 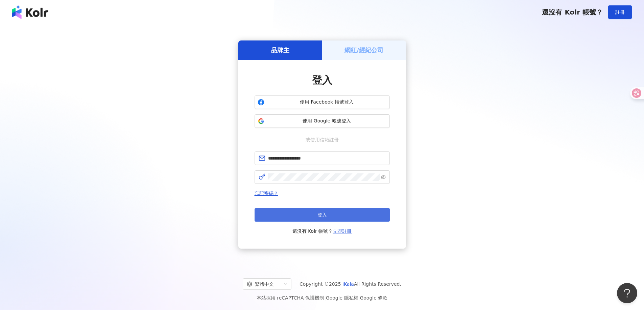 I want to click on button: 使用 Facebook 帳號登入, so click(x=322, y=102).